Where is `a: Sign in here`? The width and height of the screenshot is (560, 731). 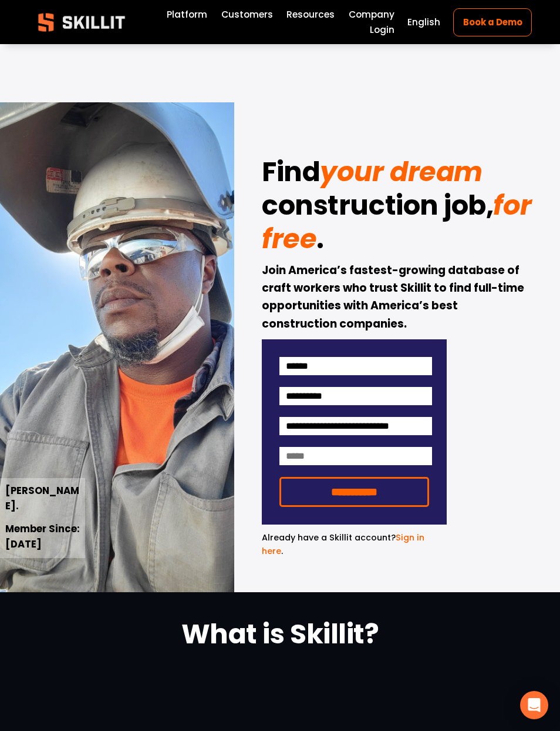
a: Sign in here is located at coordinates (343, 544).